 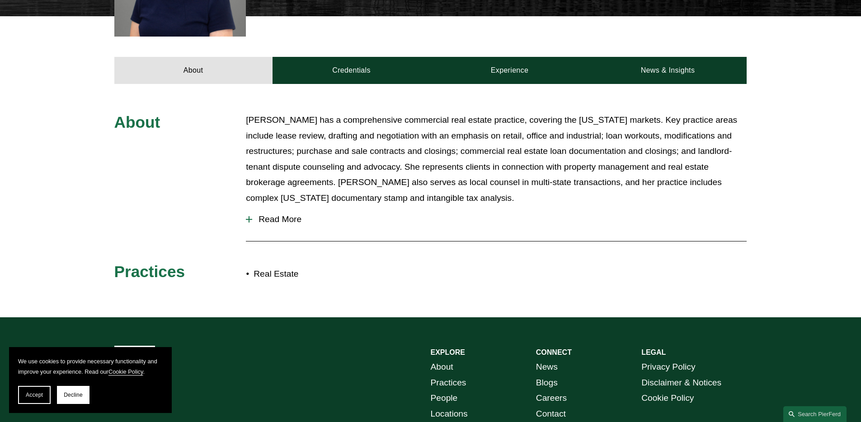 I want to click on button: Read More, so click(x=496, y=220).